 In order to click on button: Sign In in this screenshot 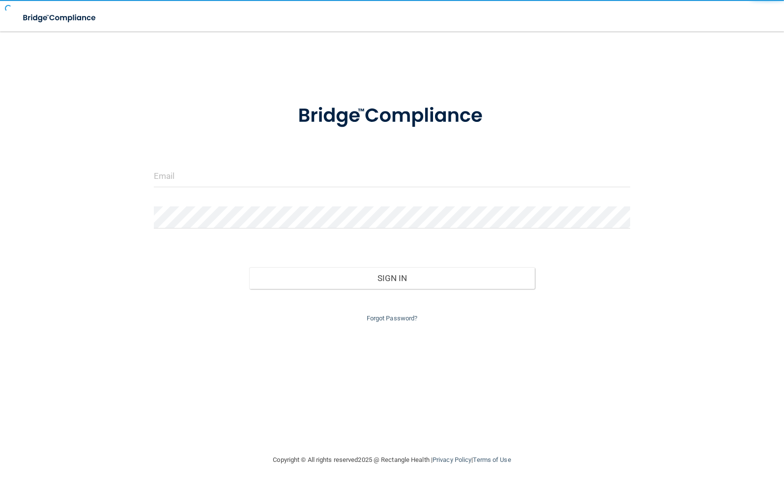, I will do `click(392, 278)`.